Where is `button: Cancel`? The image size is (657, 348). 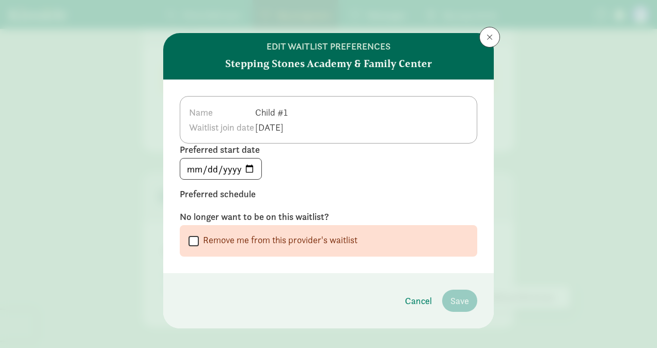 button: Cancel is located at coordinates (419, 301).